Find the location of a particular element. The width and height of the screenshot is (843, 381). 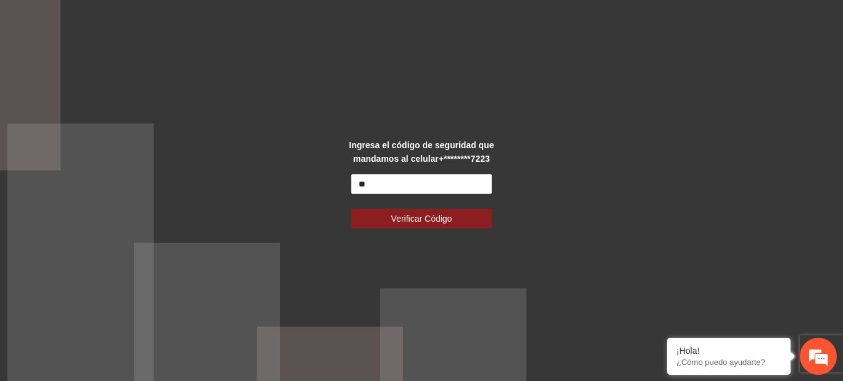

button: Verificar Código is located at coordinates (421, 218).